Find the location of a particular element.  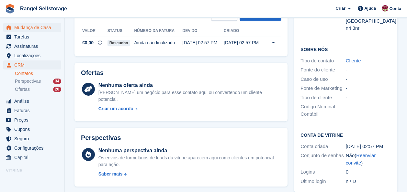

div: Logins is located at coordinates (323, 172).